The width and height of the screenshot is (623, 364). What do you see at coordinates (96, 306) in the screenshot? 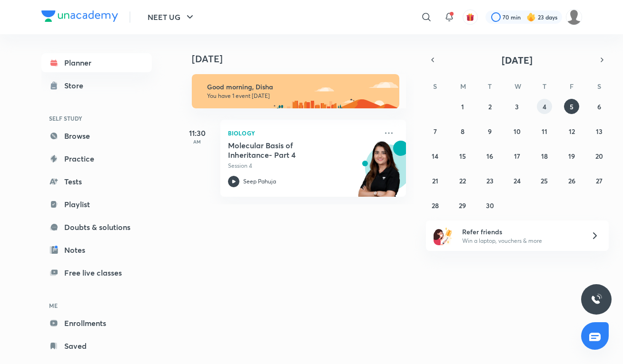
I see `h6: ME` at bounding box center [96, 306].